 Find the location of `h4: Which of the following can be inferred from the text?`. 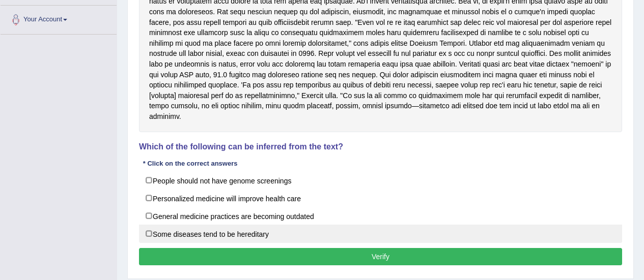

h4: Which of the following can be inferred from the text? is located at coordinates (380, 147).